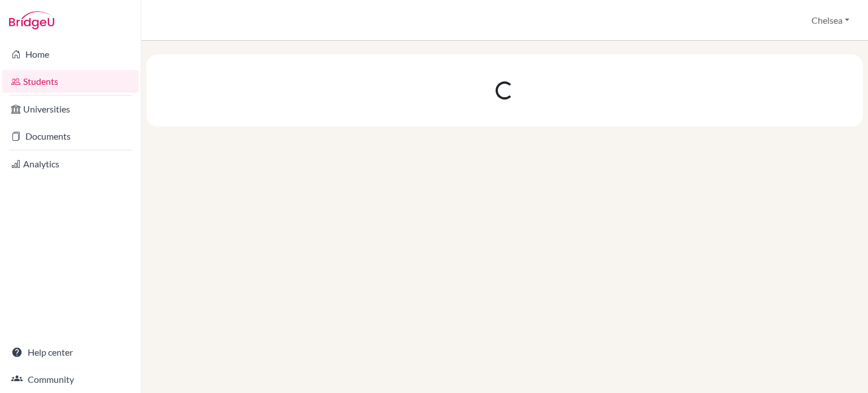  Describe the element at coordinates (70, 109) in the screenshot. I see `a: Universities` at that location.